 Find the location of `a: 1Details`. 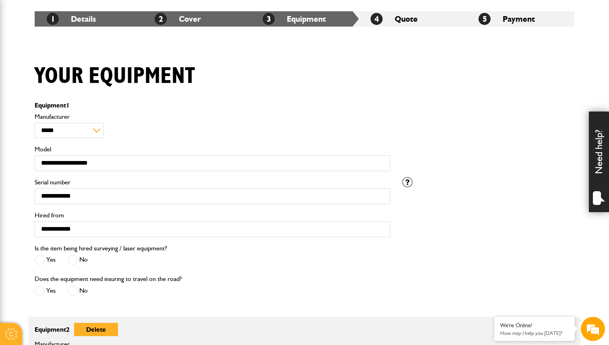

a: 1Details is located at coordinates (71, 19).